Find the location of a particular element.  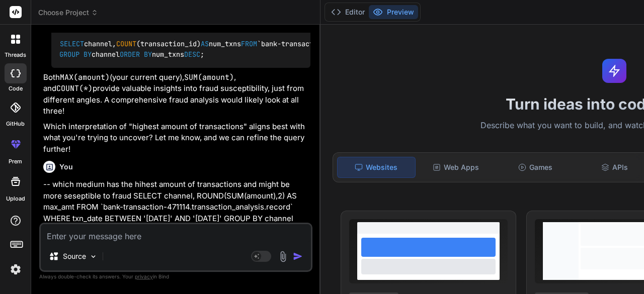

button: Editor is located at coordinates (347, 12).